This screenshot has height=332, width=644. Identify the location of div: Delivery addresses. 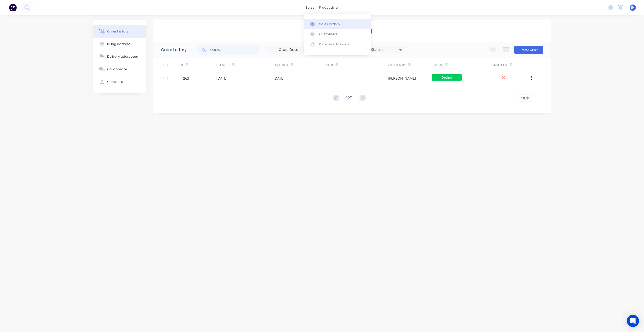
(123, 57).